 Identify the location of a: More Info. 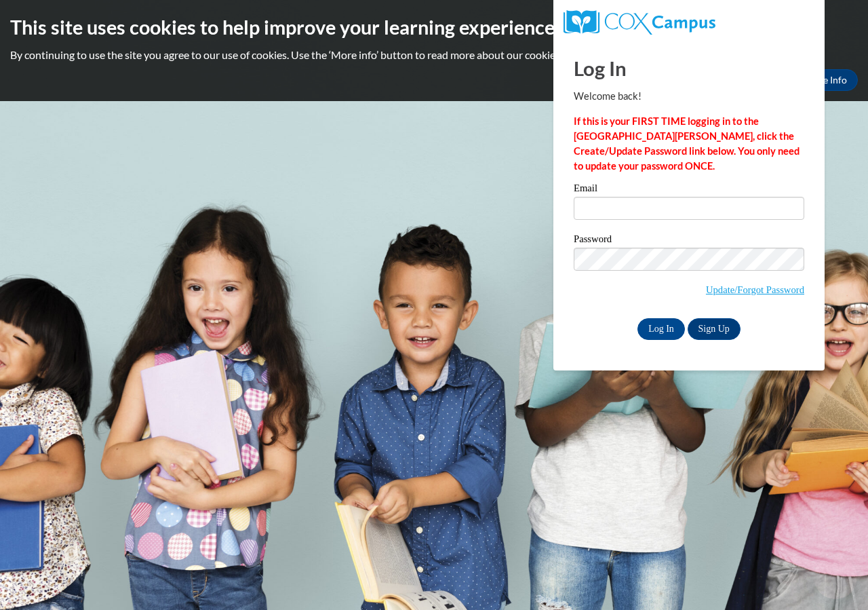
(826, 80).